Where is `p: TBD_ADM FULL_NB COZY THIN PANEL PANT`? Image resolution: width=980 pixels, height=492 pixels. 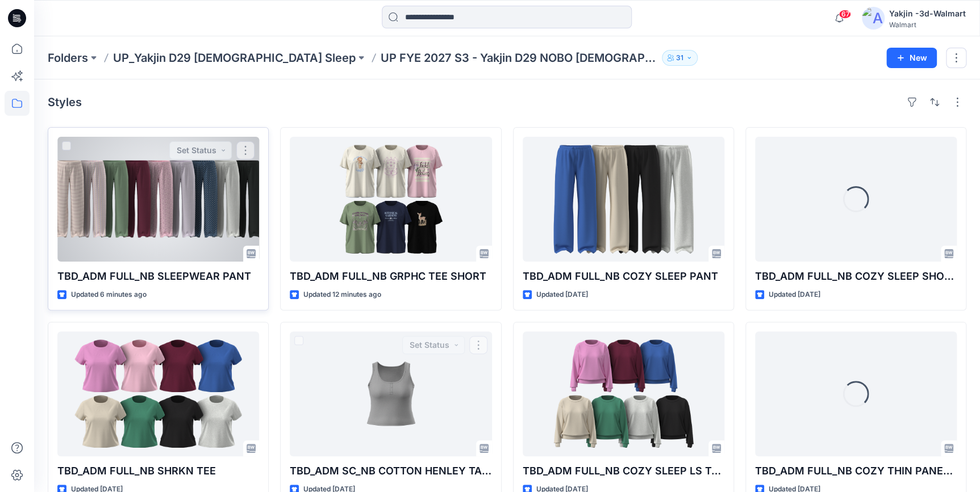 p: TBD_ADM FULL_NB COZY THIN PANEL PANT is located at coordinates (856, 471).